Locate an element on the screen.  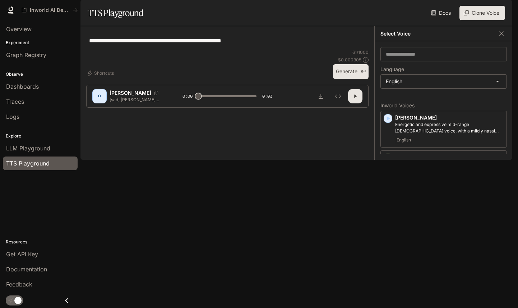
span: English is located at coordinates (404, 140).